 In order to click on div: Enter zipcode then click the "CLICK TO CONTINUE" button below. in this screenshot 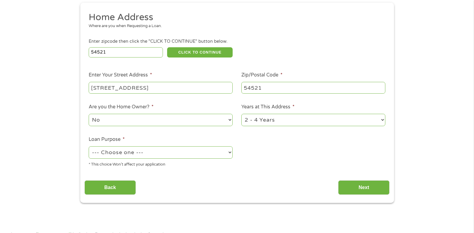, I will do `click(237, 41)`.